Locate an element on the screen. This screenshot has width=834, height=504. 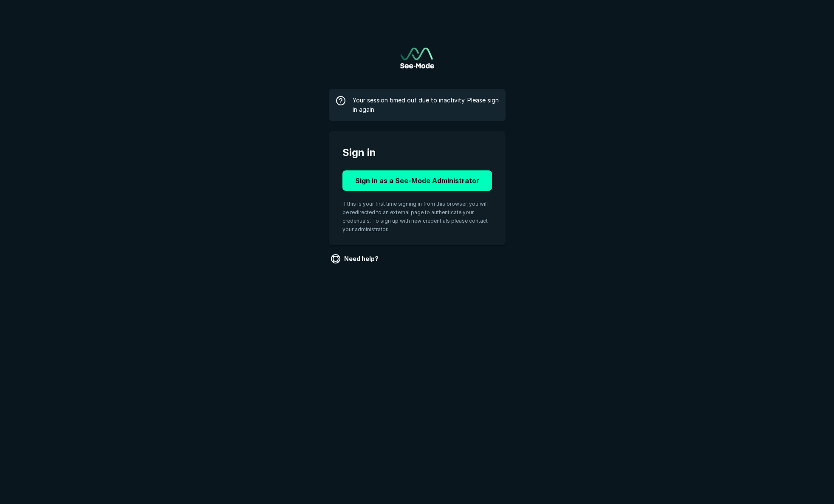
a: Need help? is located at coordinates (356, 259).